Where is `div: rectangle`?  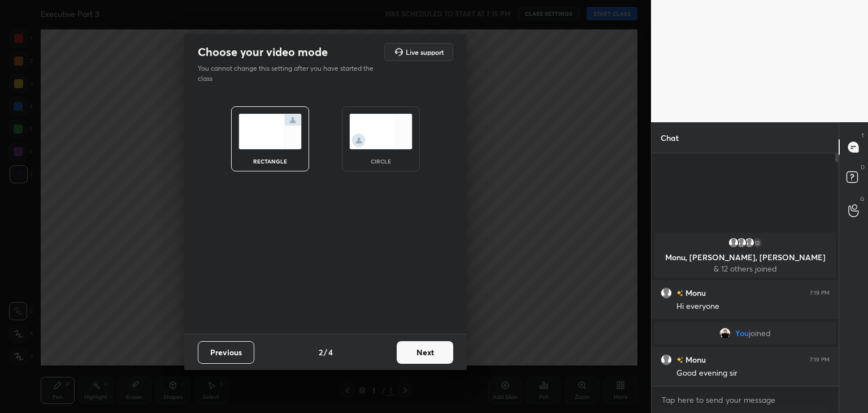
div: rectangle is located at coordinates (270, 161).